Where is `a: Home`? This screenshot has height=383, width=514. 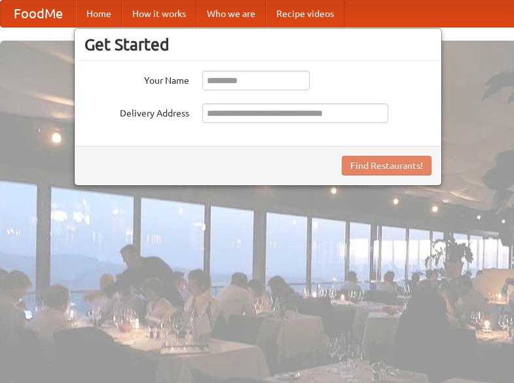 a: Home is located at coordinates (99, 14).